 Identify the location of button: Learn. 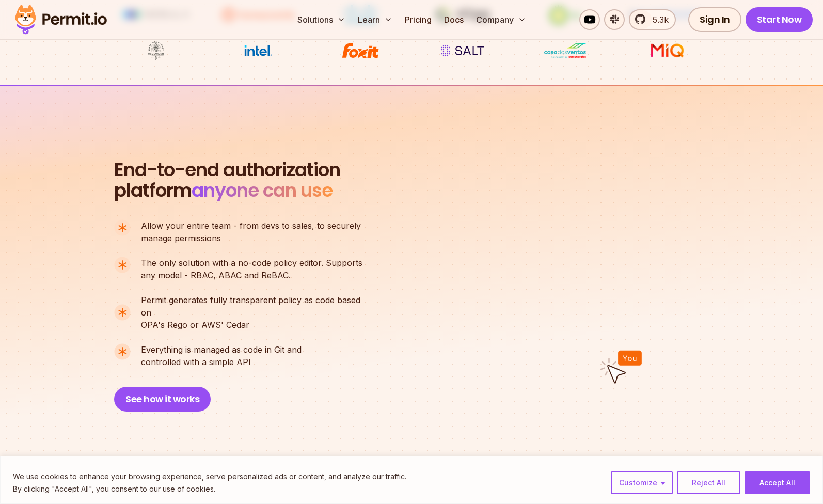
(375, 19).